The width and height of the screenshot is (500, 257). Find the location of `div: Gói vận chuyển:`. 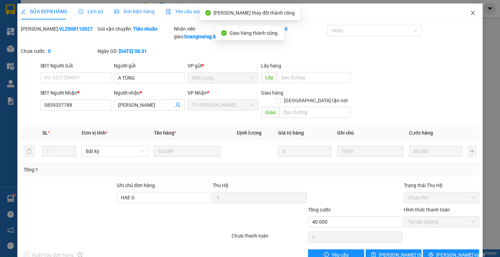

div: Gói vận chuyển: is located at coordinates (135, 29).